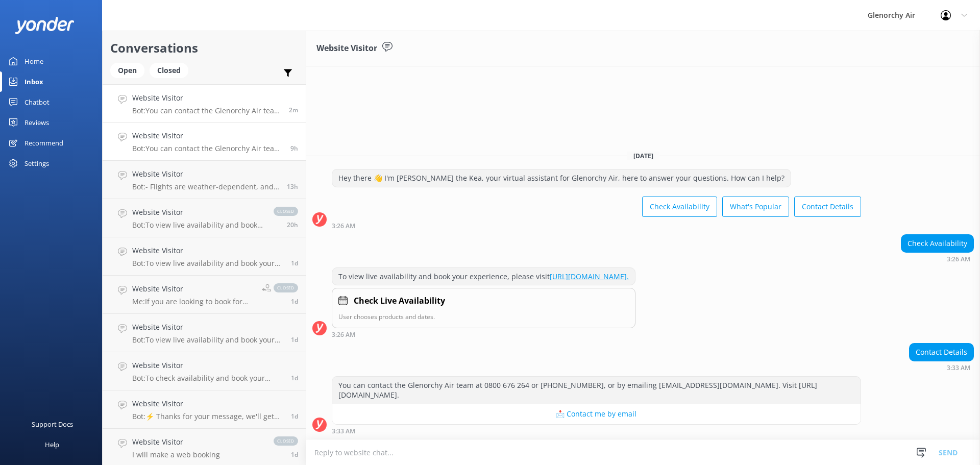 Image resolution: width=980 pixels, height=465 pixels. What do you see at coordinates (52, 444) in the screenshot?
I see `div: Help` at bounding box center [52, 444].